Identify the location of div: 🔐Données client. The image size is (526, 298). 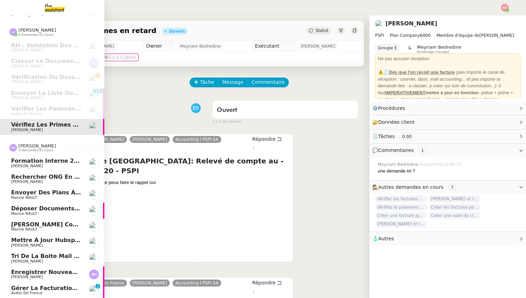
(448, 122).